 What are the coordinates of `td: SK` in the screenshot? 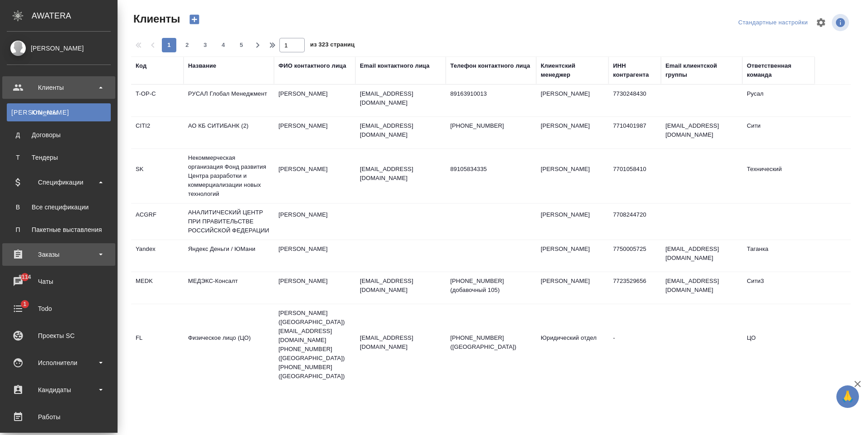 It's located at (157, 177).